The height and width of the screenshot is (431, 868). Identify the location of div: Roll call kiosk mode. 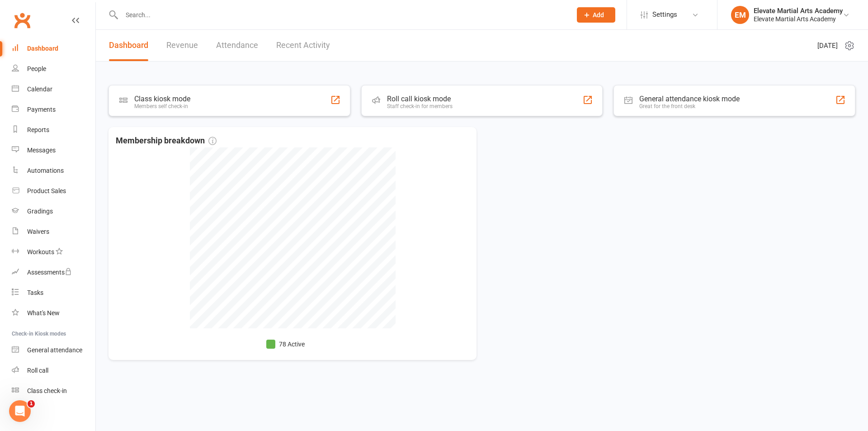
(419, 99).